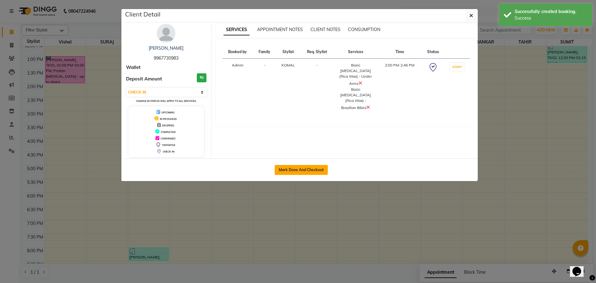 The width and height of the screenshot is (596, 283). Describe the element at coordinates (301, 170) in the screenshot. I see `button: Mark Done And Checkout` at that location.